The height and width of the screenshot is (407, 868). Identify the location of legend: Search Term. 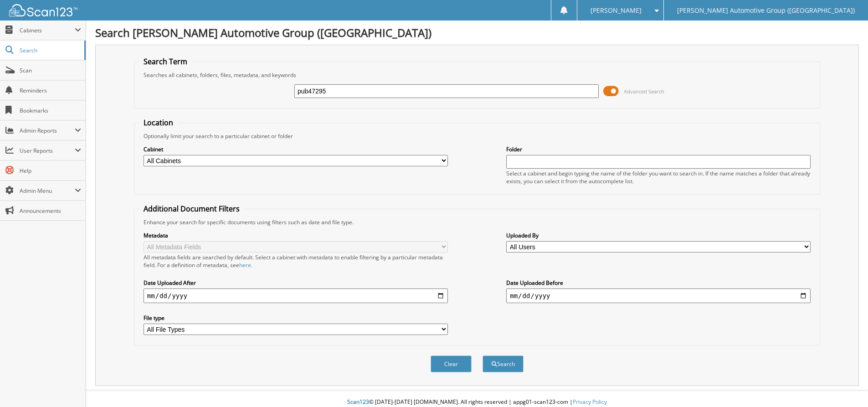
(165, 62).